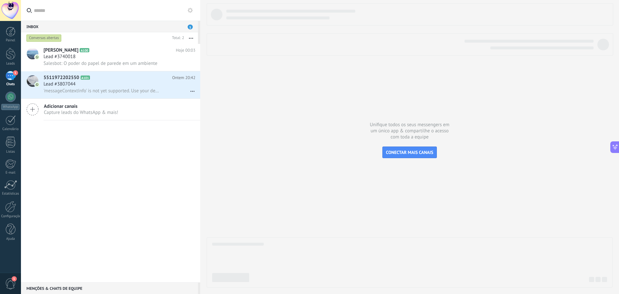 The height and width of the screenshot is (294, 619). Describe the element at coordinates (409, 152) in the screenshot. I see `span: CONECTAR MAIS CANAIS` at that location.